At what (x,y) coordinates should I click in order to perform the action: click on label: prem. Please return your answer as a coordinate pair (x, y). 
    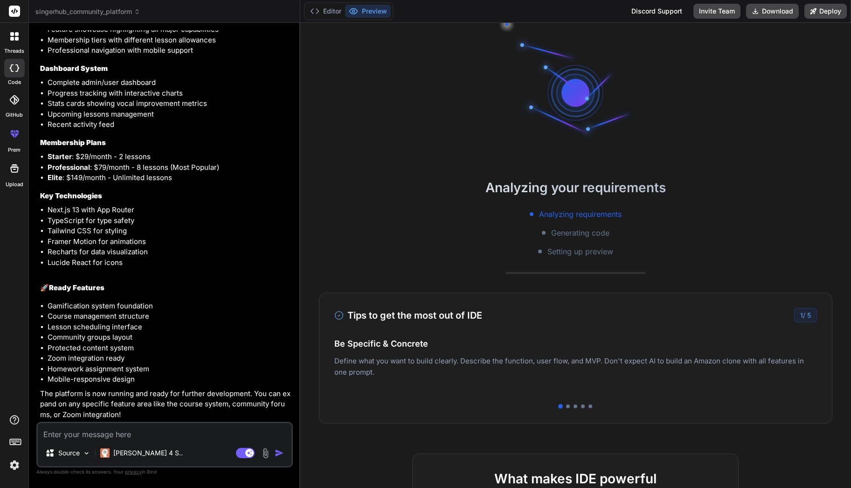
    Looking at the image, I should click on (14, 150).